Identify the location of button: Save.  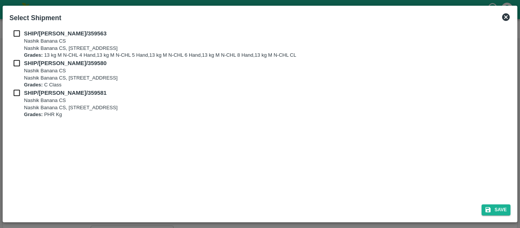
(496, 210).